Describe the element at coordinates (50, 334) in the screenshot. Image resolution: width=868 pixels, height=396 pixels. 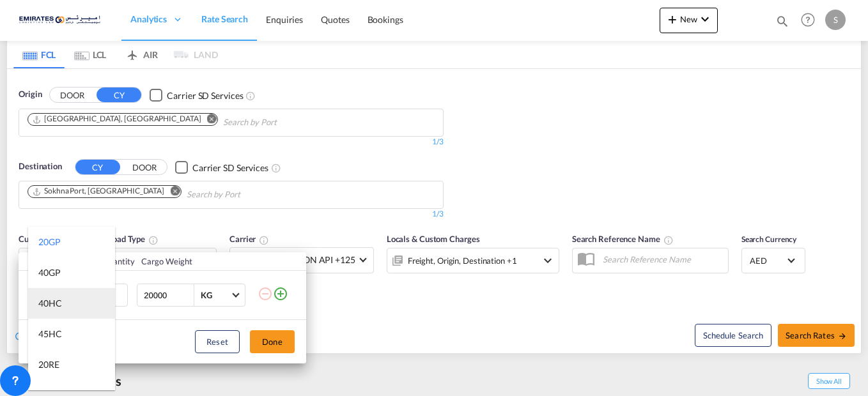
I see `div: 45HC` at that location.